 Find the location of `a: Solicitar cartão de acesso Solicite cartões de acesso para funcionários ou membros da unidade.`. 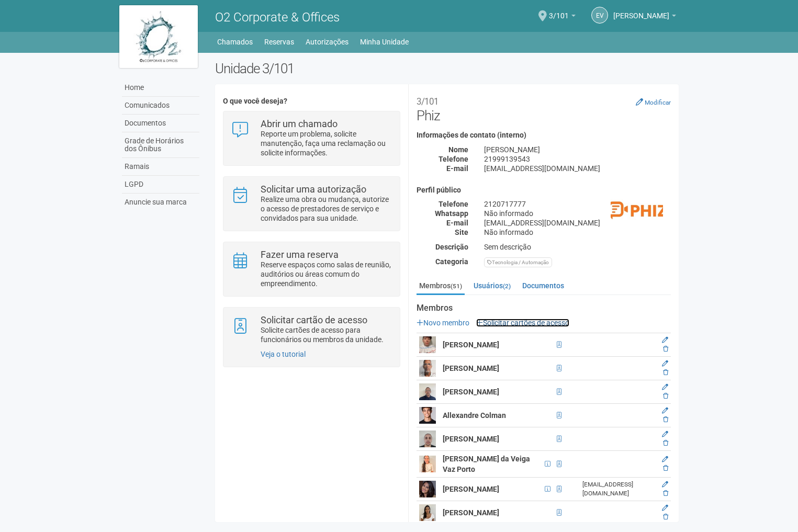

a: Solicitar cartão de acesso Solicite cartões de acesso para funcionários ou membros da unidade. is located at coordinates (312, 329).